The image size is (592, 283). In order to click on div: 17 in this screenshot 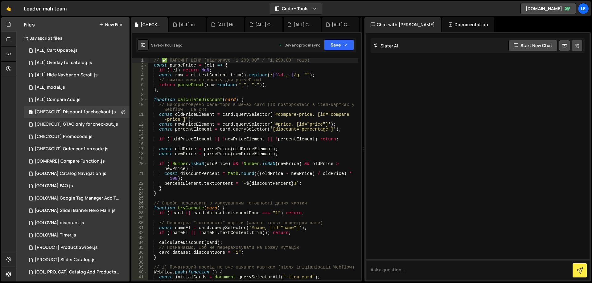, I will do `click(140, 149)`.